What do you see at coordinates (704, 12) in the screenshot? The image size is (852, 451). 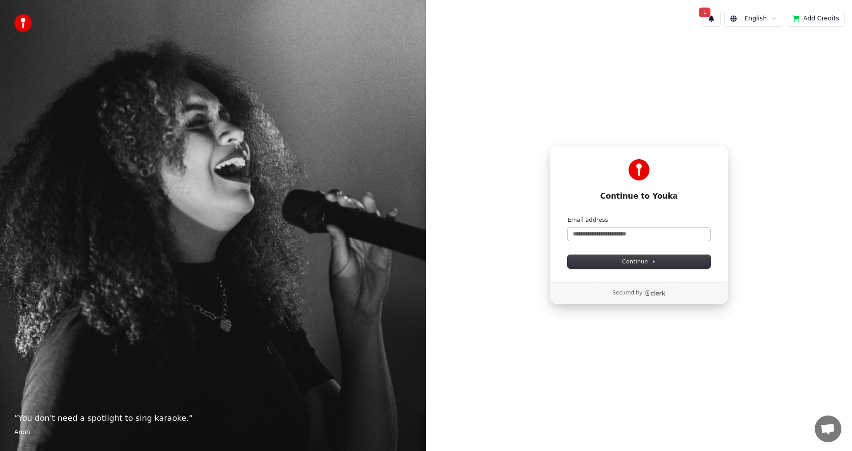 I see `span: 1` at bounding box center [704, 12].